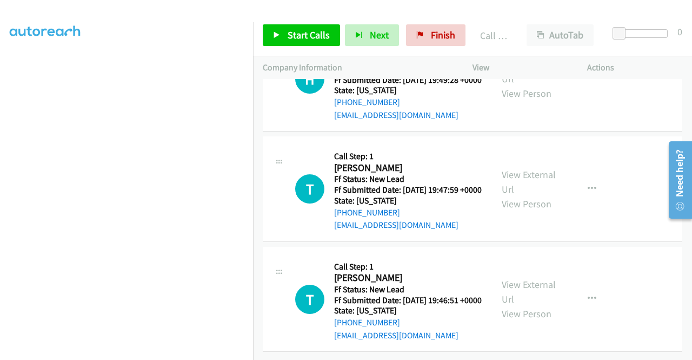  I want to click on button: AutoTab, so click(560, 35).